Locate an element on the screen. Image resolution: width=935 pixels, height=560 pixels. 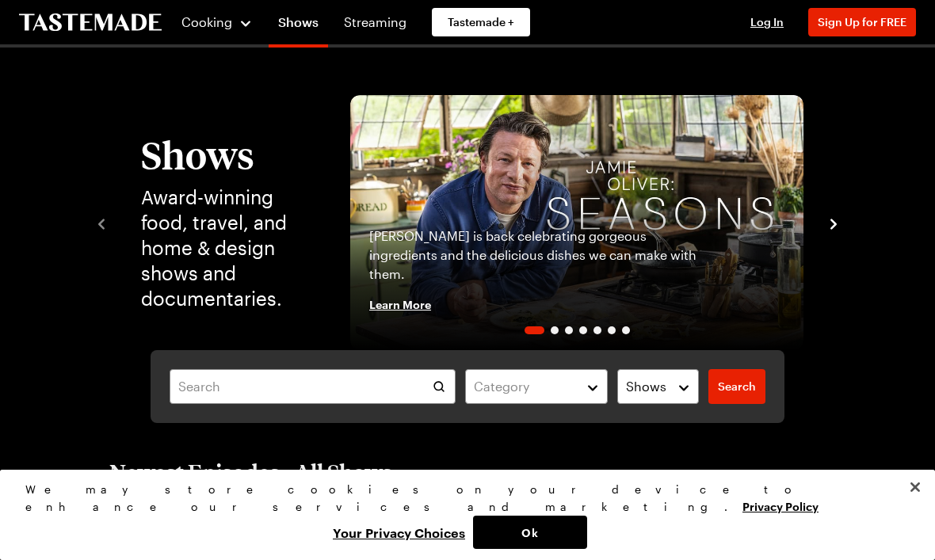
a: Tastemade + is located at coordinates (481, 22).